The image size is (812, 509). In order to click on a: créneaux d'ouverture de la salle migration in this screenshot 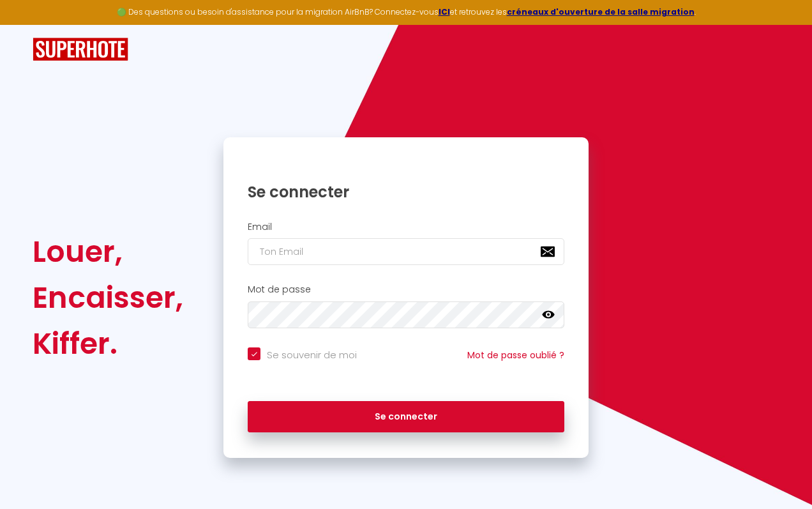, I will do `click(601, 12)`.